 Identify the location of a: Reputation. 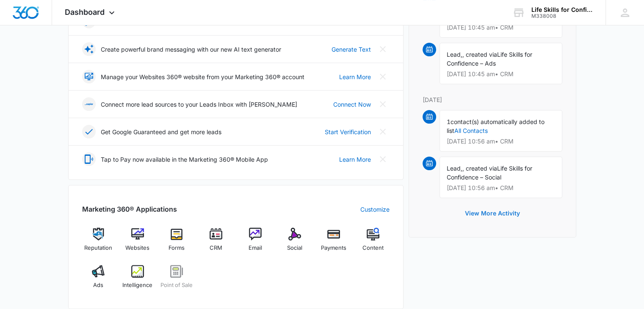
(98, 243).